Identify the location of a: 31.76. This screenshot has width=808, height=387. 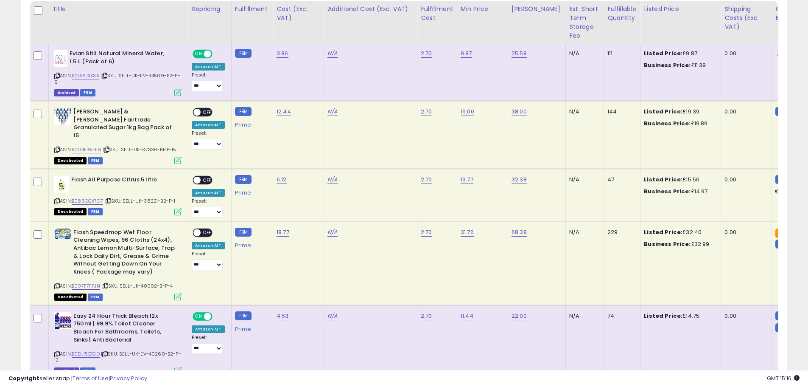
(467, 232).